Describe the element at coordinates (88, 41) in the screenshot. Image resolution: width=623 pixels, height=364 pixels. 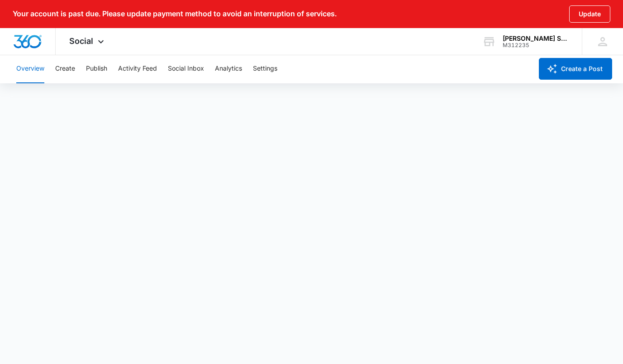
I see `div: Social` at that location.